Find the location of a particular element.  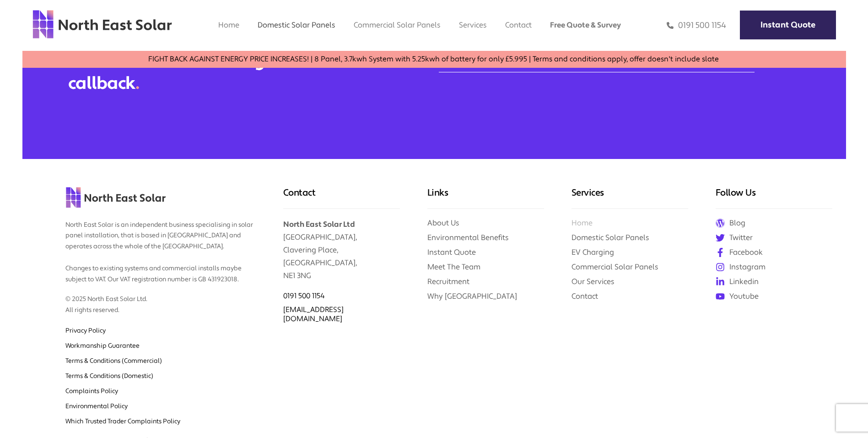

h3: Follow Us is located at coordinates (774, 197).